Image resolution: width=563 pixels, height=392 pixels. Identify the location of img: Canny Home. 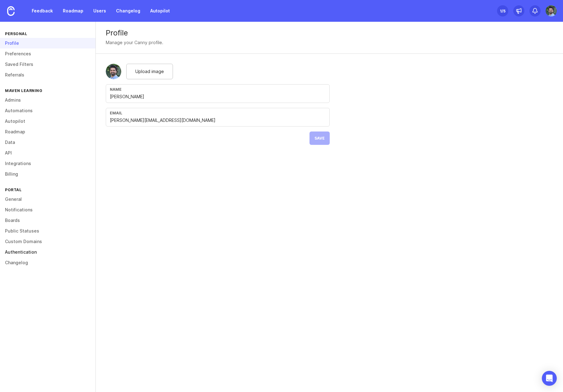
(11, 11).